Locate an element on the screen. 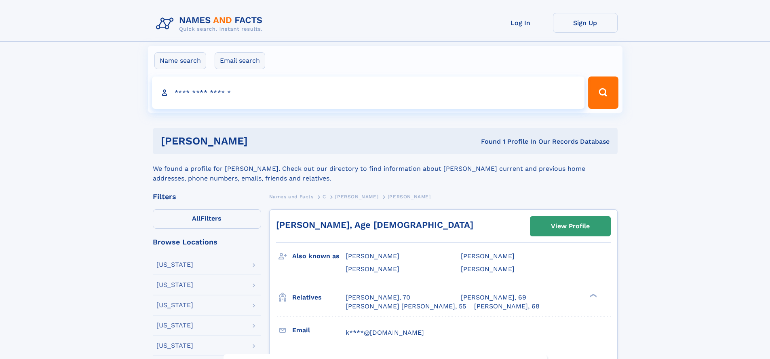 The height and width of the screenshot is (359, 770). a: Log In is located at coordinates (521, 23).